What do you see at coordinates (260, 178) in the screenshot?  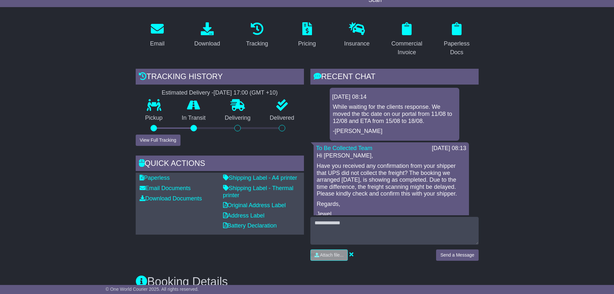 I see `a: Shipping Label - A4 printer` at bounding box center [260, 178].